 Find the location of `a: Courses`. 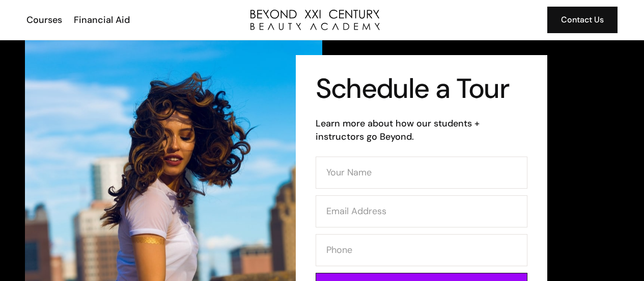

a: Courses is located at coordinates (43, 20).